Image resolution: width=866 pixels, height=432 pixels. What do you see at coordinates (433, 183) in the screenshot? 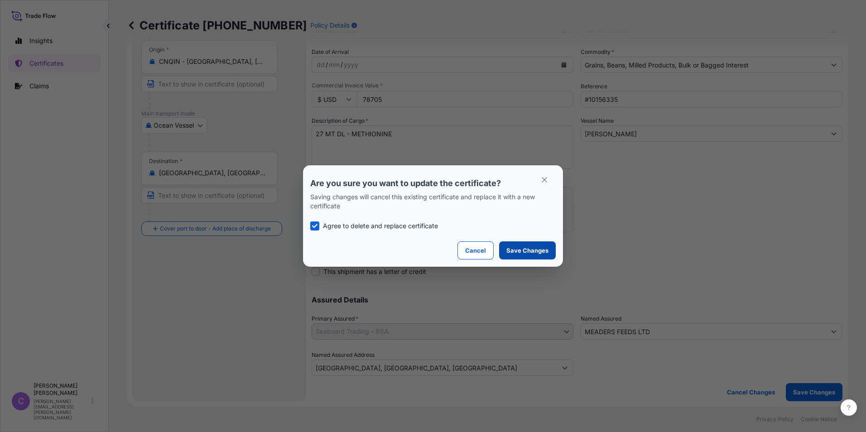
I see `p: Are you sure you want to update the certificate?` at bounding box center [433, 183].